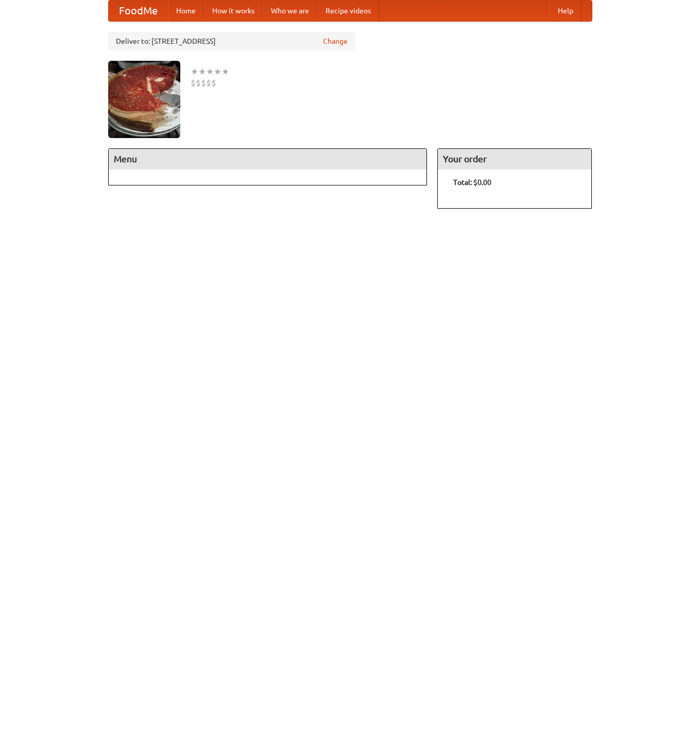 This screenshot has height=729, width=700. I want to click on a: Recipe videos, so click(348, 11).